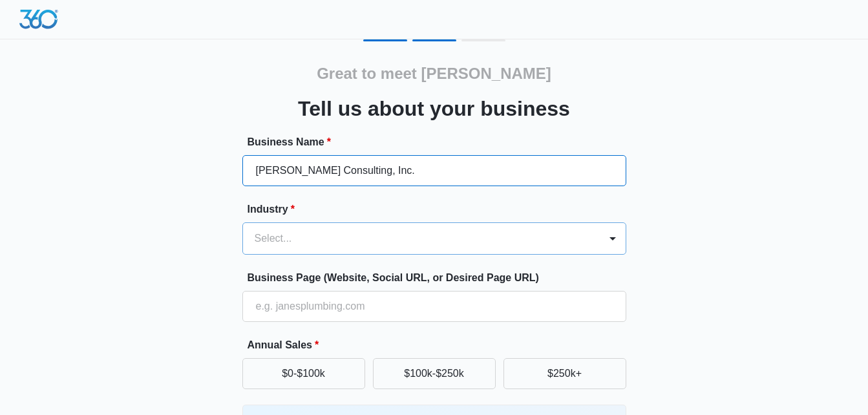 This screenshot has width=868, height=415. I want to click on label: Industry, so click(440, 209).